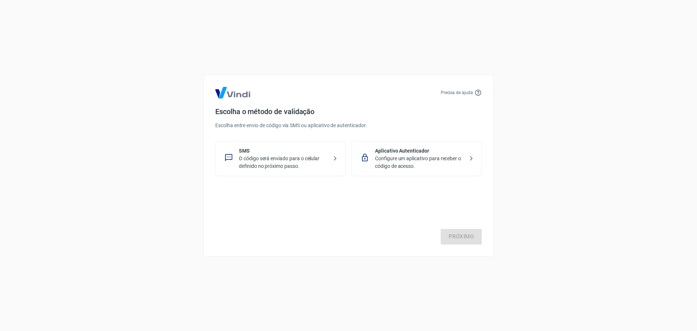  I want to click on p: Escolha entre envio de código via SMS ou aplicativo de autenticador., so click(349, 125).